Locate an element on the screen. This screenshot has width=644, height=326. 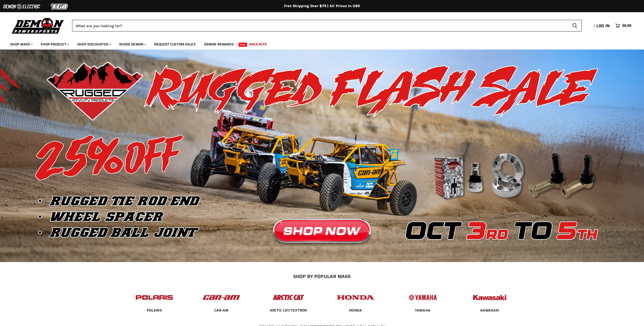
a: Shop Make is located at coordinates (21, 44).